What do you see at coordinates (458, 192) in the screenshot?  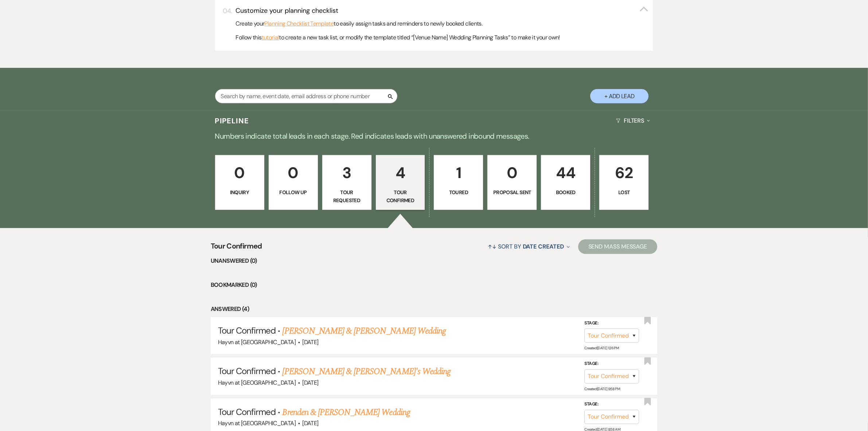 I see `p: Toured` at bounding box center [458, 192].